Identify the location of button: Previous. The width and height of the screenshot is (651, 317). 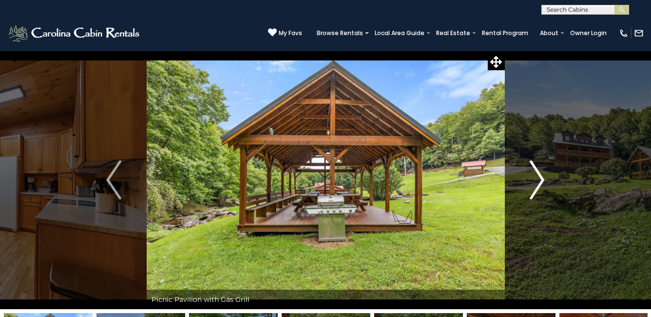
(114, 180).